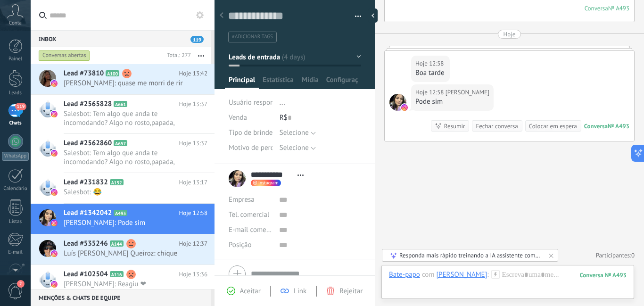  Describe the element at coordinates (16, 123) in the screenshot. I see `div: Chats` at that location.